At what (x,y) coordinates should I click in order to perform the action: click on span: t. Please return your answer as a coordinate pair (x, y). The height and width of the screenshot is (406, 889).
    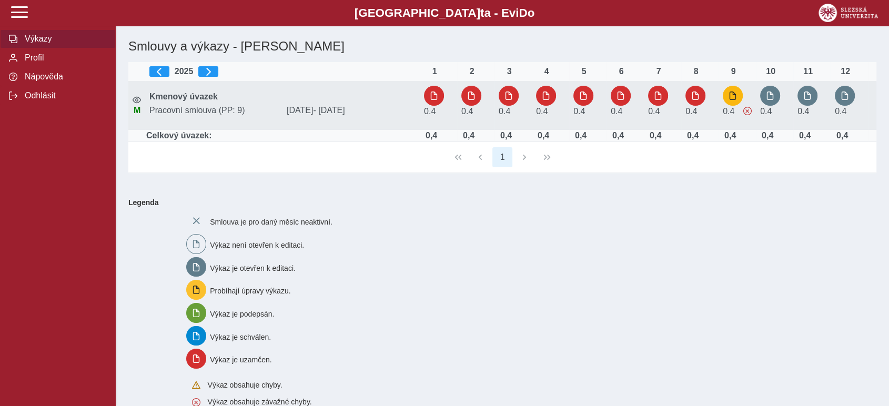
    Looking at the image, I should click on (482, 13).